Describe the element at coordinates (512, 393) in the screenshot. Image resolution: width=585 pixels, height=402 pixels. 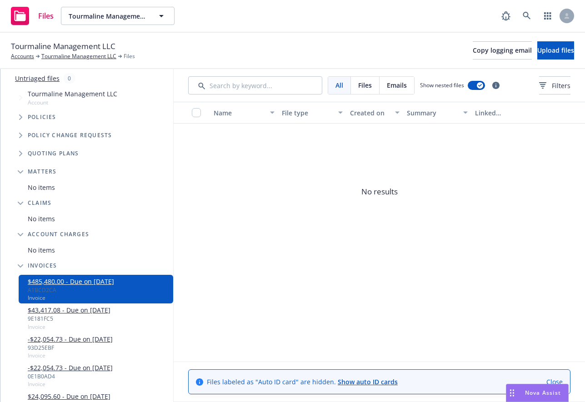
I see `div: Drag to move` at that location.